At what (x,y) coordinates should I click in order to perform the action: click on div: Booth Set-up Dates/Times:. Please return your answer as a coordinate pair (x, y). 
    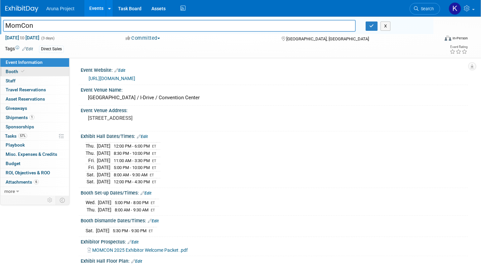
    Looking at the image, I should click on (274, 192).